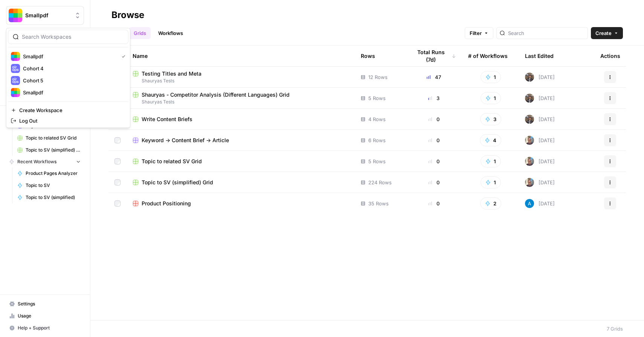 The height and width of the screenshot is (337, 644). I want to click on a: Testing Titles and MetaShauryas Tests, so click(241, 77).